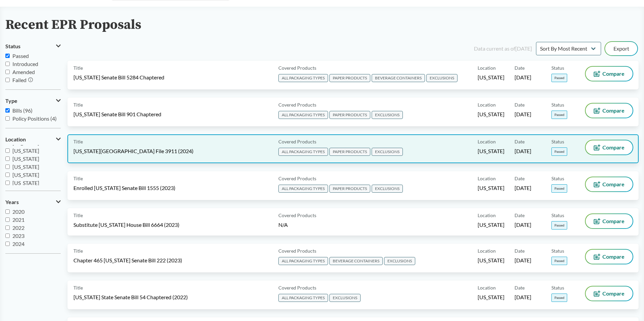 This screenshot has height=321, width=644. Describe the element at coordinates (20, 80) in the screenshot. I see `span: Failed` at that location.